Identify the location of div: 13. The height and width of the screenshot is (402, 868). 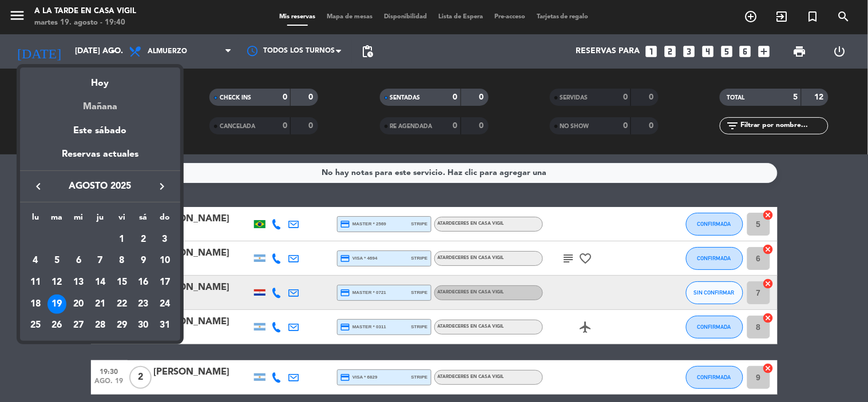
(78, 282).